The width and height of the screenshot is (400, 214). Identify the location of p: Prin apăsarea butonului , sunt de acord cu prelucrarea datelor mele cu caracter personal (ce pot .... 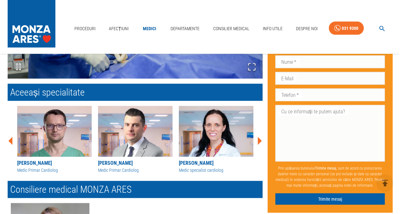
(330, 177).